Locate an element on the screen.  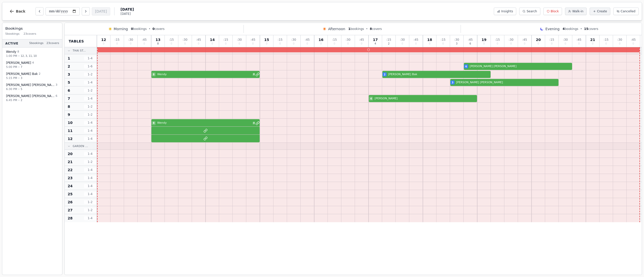
span: Insights is located at coordinates (507, 11).